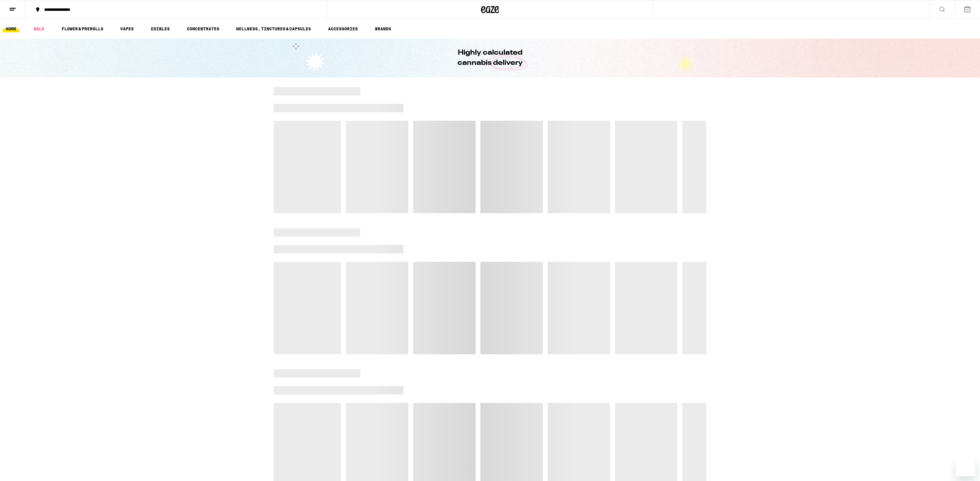 The height and width of the screenshot is (481, 980). Describe the element at coordinates (127, 29) in the screenshot. I see `a: VAPES` at that location.